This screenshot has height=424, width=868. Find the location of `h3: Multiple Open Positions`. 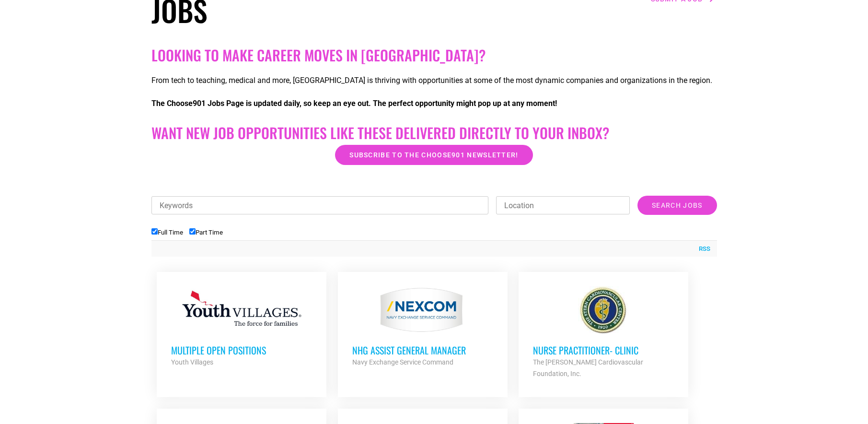

h3: Multiple Open Positions is located at coordinates (241, 350).